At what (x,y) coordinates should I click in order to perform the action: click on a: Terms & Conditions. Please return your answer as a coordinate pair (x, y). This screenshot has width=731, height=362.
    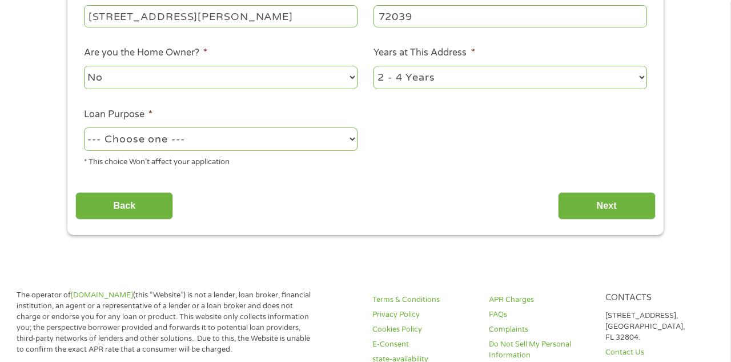
    Looking at the image, I should click on (423, 299).